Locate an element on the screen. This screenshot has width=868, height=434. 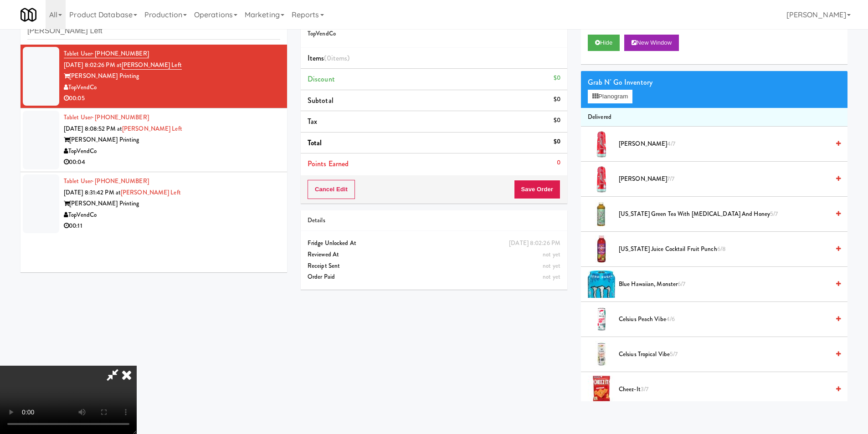
button: Cancel Edit is located at coordinates (331, 189).